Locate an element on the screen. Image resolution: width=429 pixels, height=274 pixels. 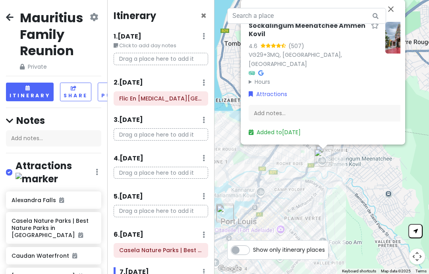
h6: Sockalingum Meenatchee Ammen Kovil is located at coordinates (308, 30).